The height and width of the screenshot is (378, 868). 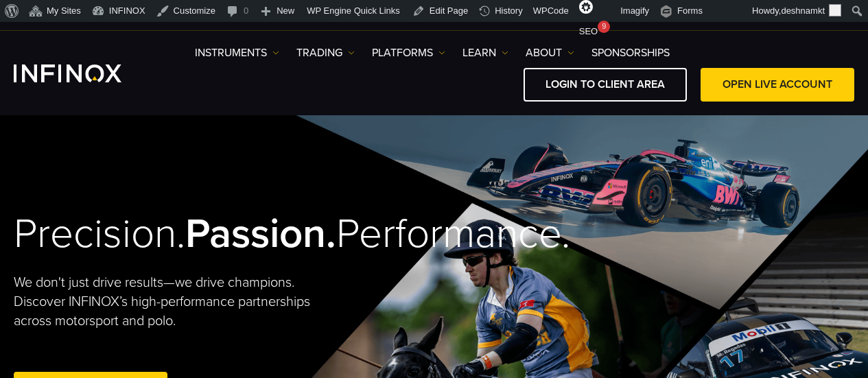 What do you see at coordinates (408, 53) in the screenshot?
I see `a: PLATFORMS` at bounding box center [408, 53].